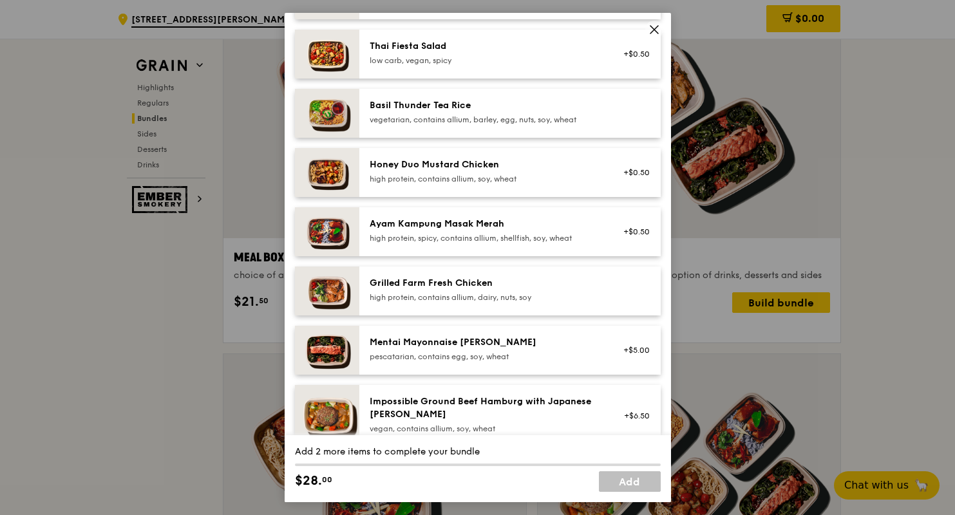 This screenshot has width=955, height=515. What do you see at coordinates (485, 61) in the screenshot?
I see `div: low carb, vegan, spicy` at bounding box center [485, 61].